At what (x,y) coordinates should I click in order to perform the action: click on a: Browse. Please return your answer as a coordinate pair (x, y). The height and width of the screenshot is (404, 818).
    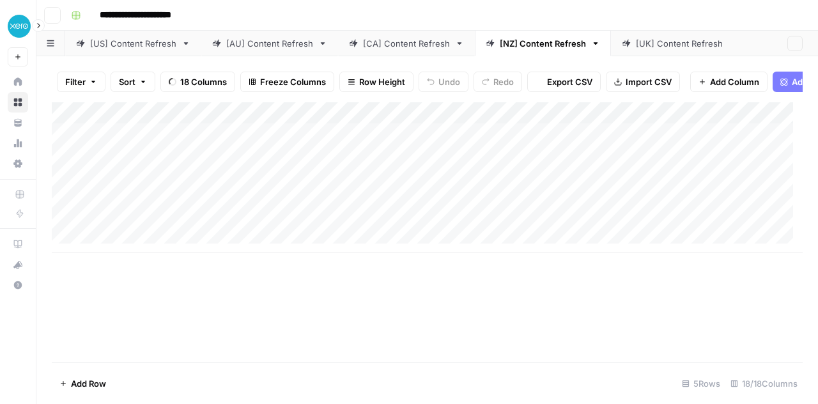
    Looking at the image, I should click on (18, 102).